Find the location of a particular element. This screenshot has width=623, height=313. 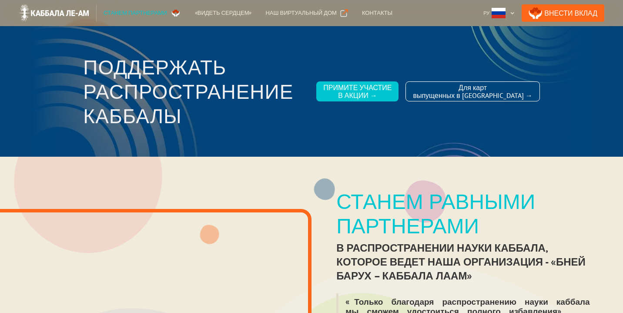

div: в распространении науки каббала, которое ведет наша организация - «Бней Барух – Каббала лаАм» is located at coordinates (467, 262).